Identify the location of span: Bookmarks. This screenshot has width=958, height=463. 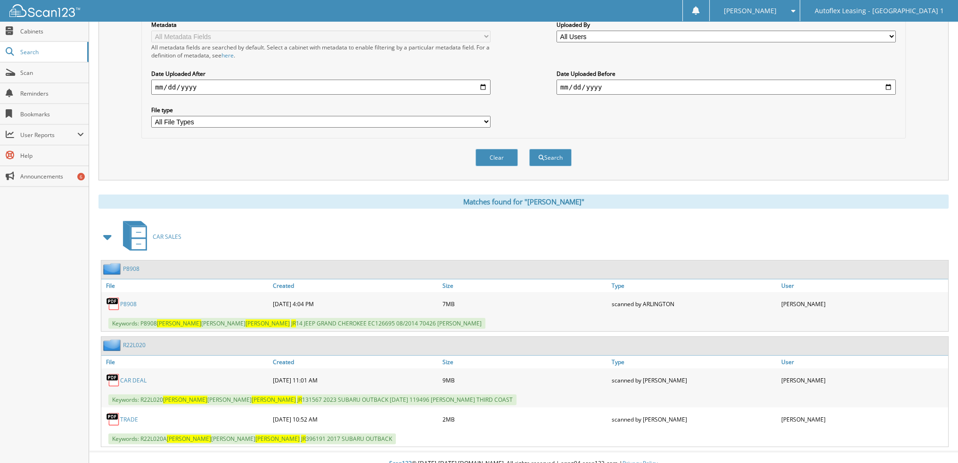
(52, 114).